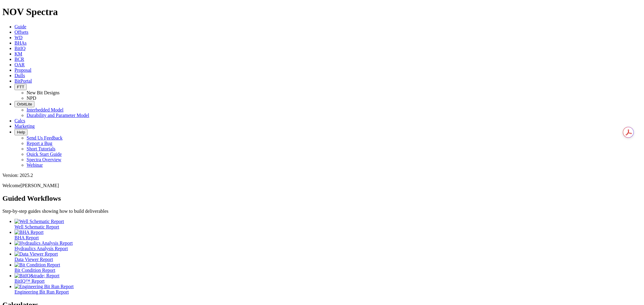 This screenshot has width=644, height=305. I want to click on span: Engineering Bit Run Report, so click(42, 292).